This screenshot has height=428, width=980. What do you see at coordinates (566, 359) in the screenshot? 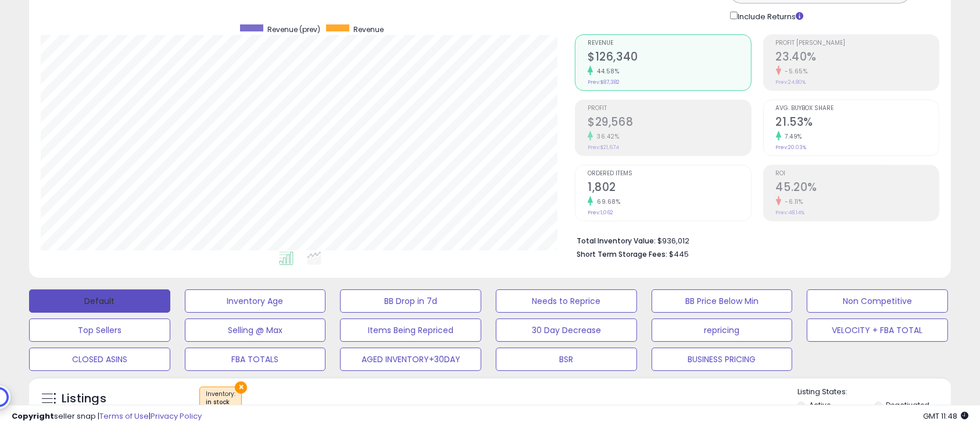
I see `button: BSR` at bounding box center [566, 359].